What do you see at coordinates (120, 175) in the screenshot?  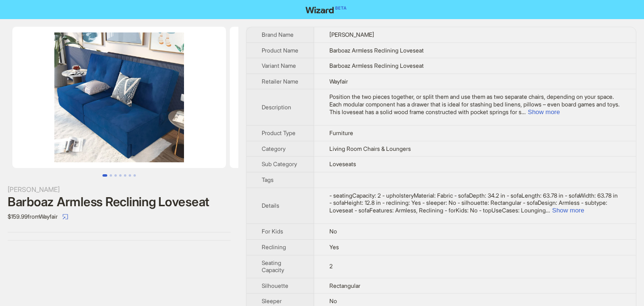 I see `button: Go to slide 4` at bounding box center [120, 175].